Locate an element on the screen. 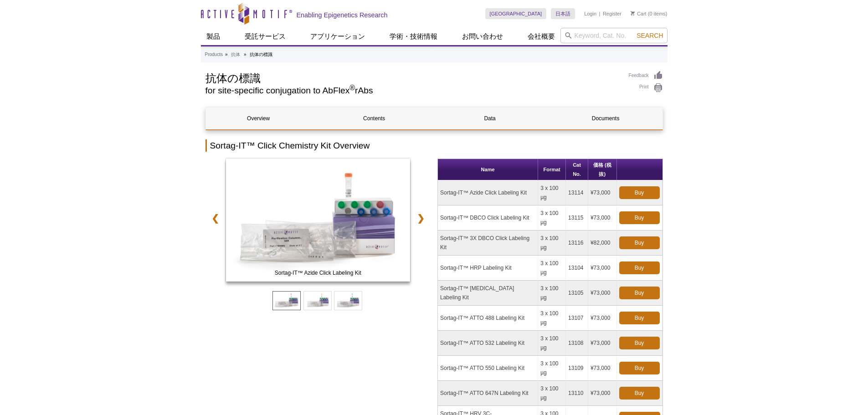 The height and width of the screenshot is (415, 868). td: Sortag-IT™ 3X DBCO Click Labeling Kit is located at coordinates (488, 242).